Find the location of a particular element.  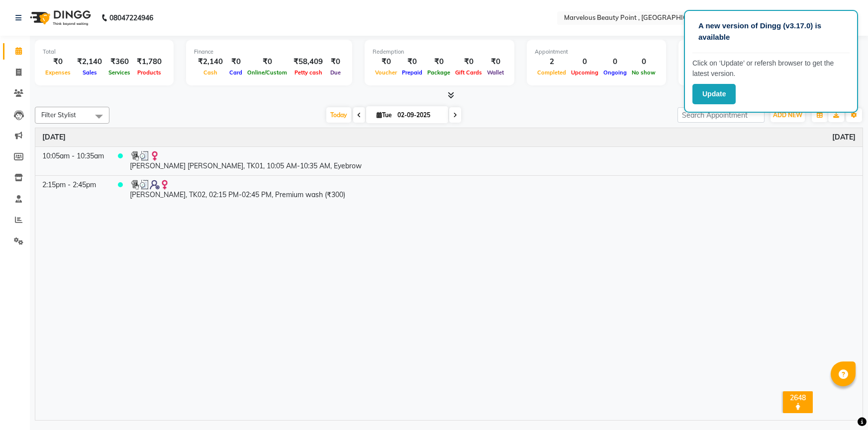

span: No show is located at coordinates (644, 73).